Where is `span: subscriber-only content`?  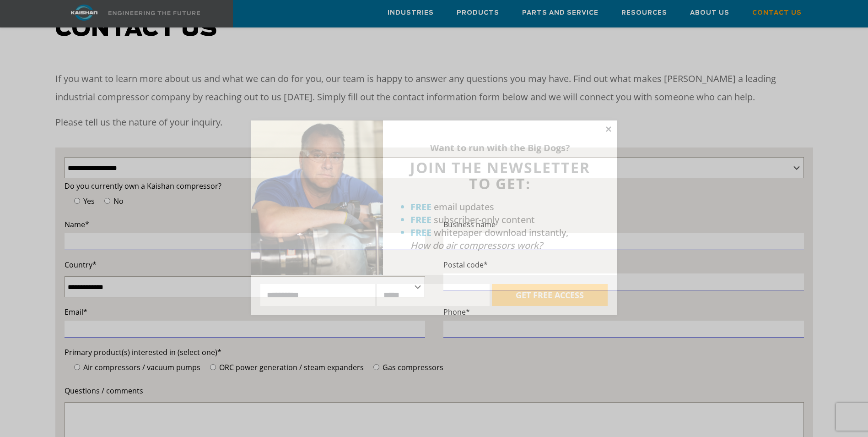
span: subscriber-only content is located at coordinates (484, 219).